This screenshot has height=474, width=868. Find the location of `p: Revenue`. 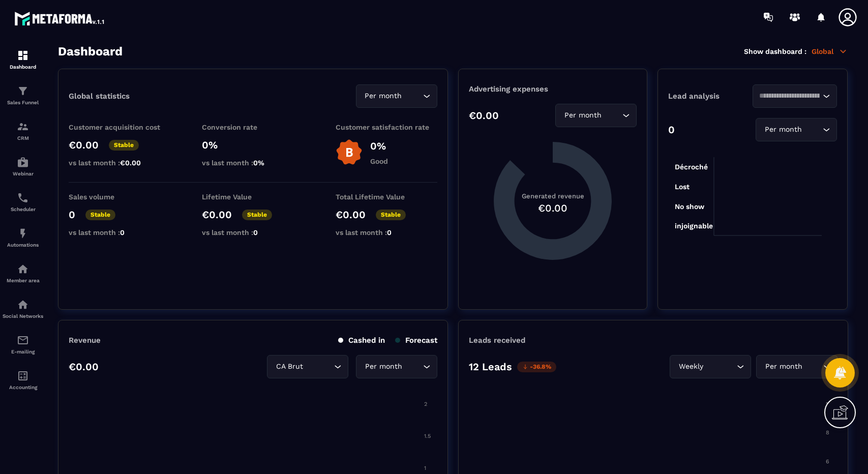

p: Revenue is located at coordinates (84, 340).